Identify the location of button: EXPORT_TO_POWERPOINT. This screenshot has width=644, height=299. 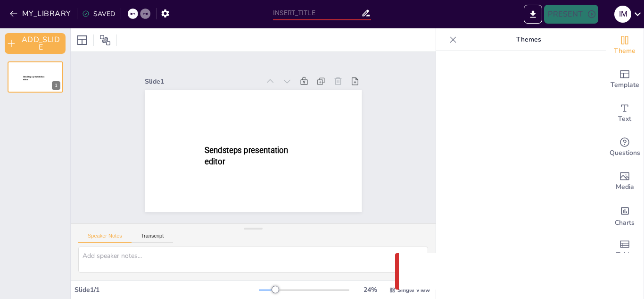
(533, 14).